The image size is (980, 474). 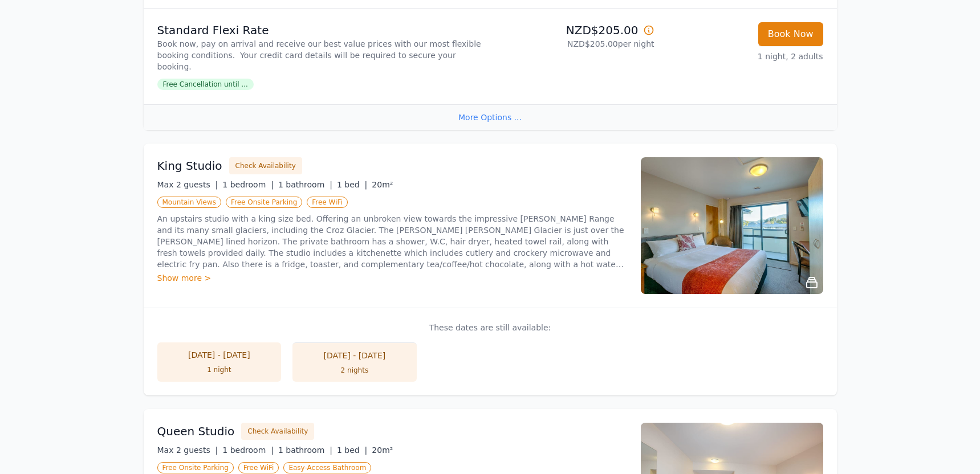 I want to click on span: Easy-Access Bathroom, so click(x=327, y=468).